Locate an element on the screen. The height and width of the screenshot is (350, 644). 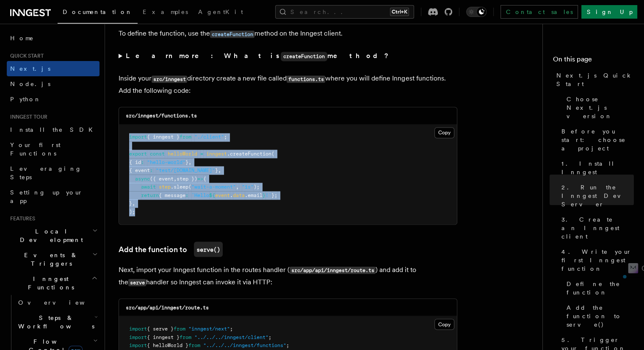
span: 1. Install Inngest is located at coordinates (597, 168).